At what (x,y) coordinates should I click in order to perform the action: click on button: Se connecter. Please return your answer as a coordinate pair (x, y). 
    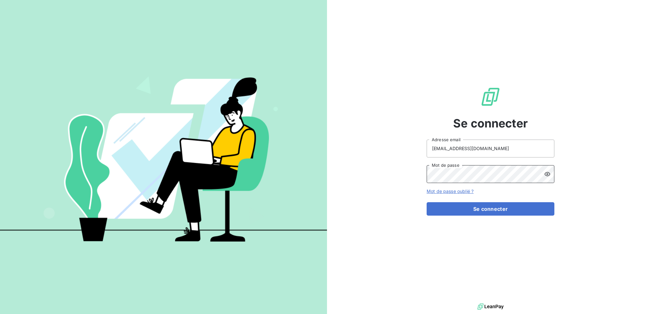
    Looking at the image, I should click on (490, 209).